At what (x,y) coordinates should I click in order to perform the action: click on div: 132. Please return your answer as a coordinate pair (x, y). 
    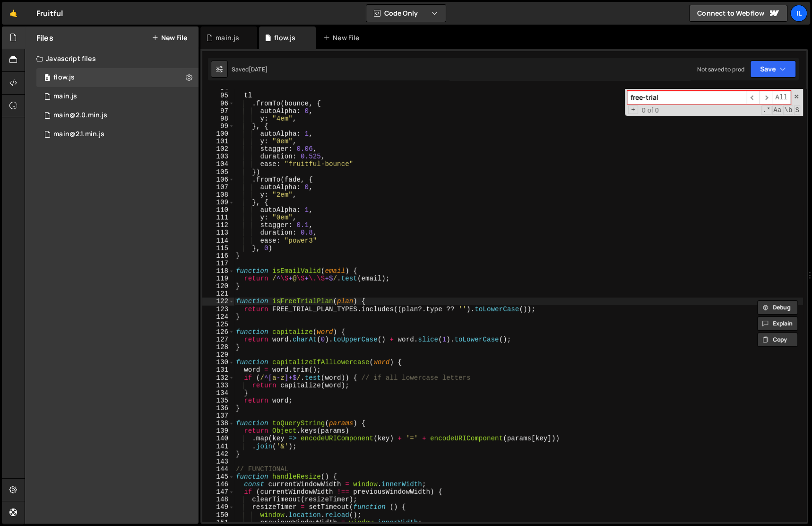
    Looking at the image, I should click on (218, 378).